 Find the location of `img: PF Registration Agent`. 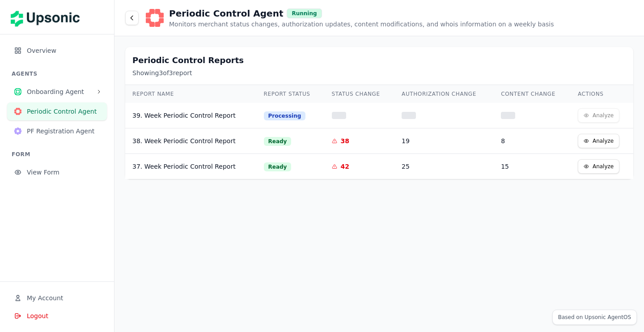

img: PF Registration Agent is located at coordinates (18, 131).